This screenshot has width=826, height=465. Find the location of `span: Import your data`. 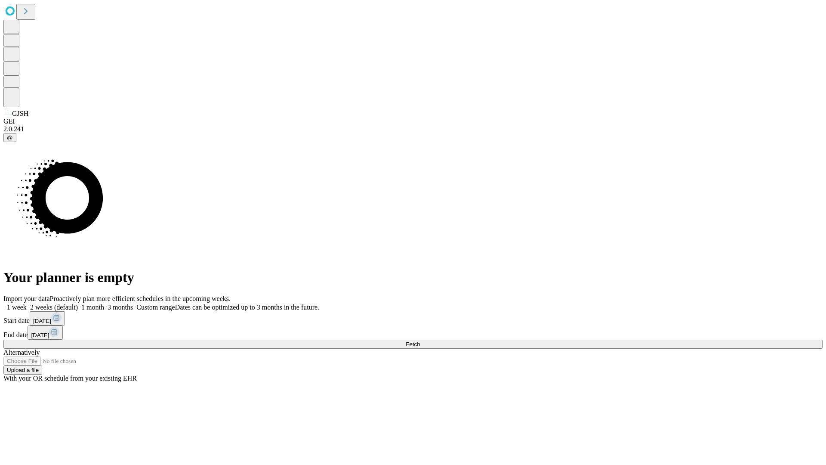

span: Import your data is located at coordinates (27, 298).